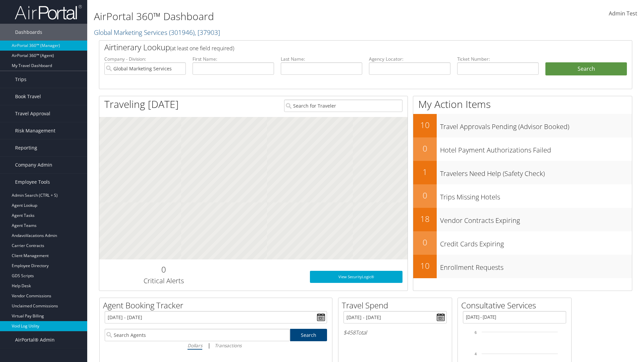 The width and height of the screenshot is (644, 362). I want to click on h2: 18, so click(425, 219).